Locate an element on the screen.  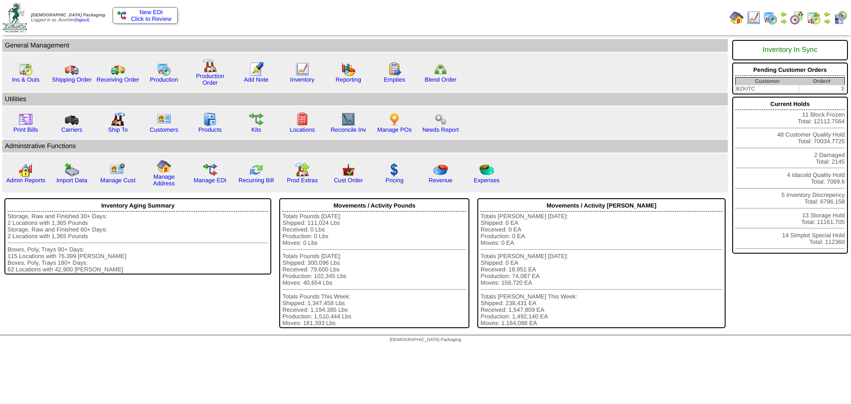
img: line_graph2.gif is located at coordinates (349, 119).